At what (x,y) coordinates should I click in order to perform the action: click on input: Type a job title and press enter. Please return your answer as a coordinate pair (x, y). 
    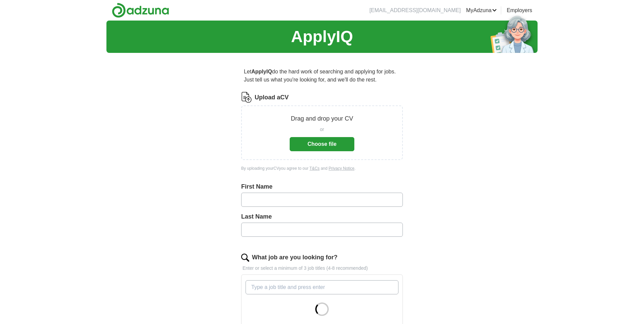
    Looking at the image, I should click on (322, 287).